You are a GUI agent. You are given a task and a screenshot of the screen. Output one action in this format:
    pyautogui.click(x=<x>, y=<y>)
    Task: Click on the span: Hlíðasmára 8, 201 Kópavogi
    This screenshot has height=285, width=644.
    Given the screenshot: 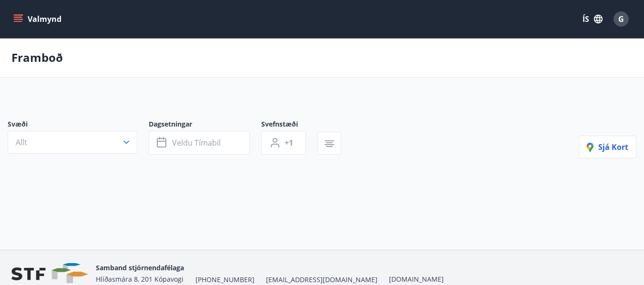 What is the action you would take?
    pyautogui.click(x=139, y=279)
    